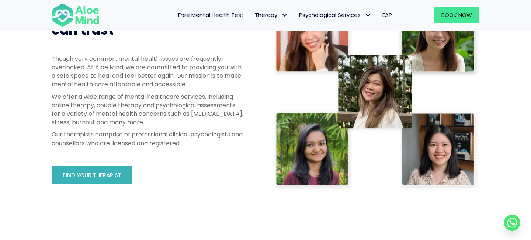 The width and height of the screenshot is (531, 240). I want to click on a: Psychological ServicesPsychological Services: submenu, so click(335, 15).